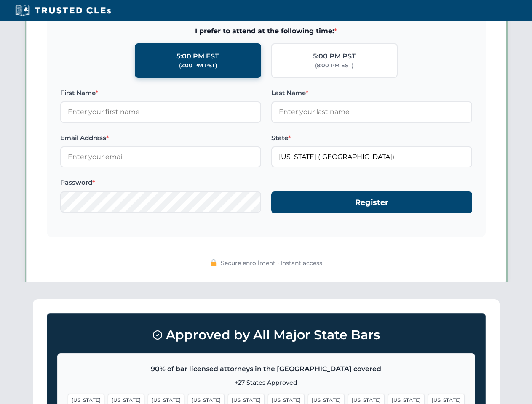 Image resolution: width=532 pixels, height=404 pixels. Describe the element at coordinates (371, 202) in the screenshot. I see `button: Register` at that location.